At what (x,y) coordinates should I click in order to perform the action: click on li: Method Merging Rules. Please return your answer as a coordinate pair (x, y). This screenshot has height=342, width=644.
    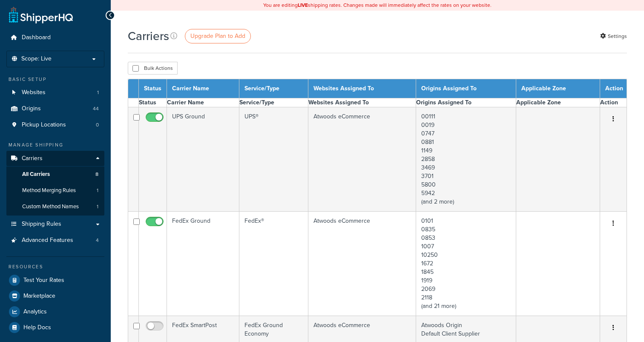
    Looking at the image, I should click on (55, 190).